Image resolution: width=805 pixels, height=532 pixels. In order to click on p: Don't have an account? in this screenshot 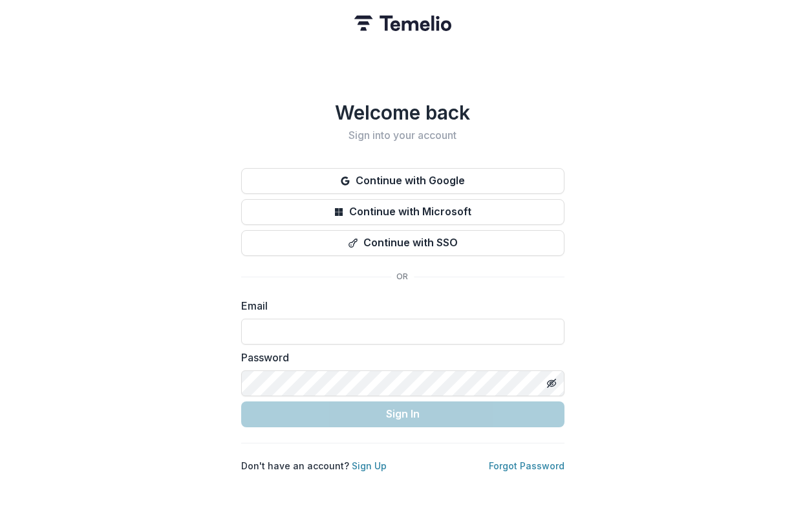, I will do `click(313, 466)`.